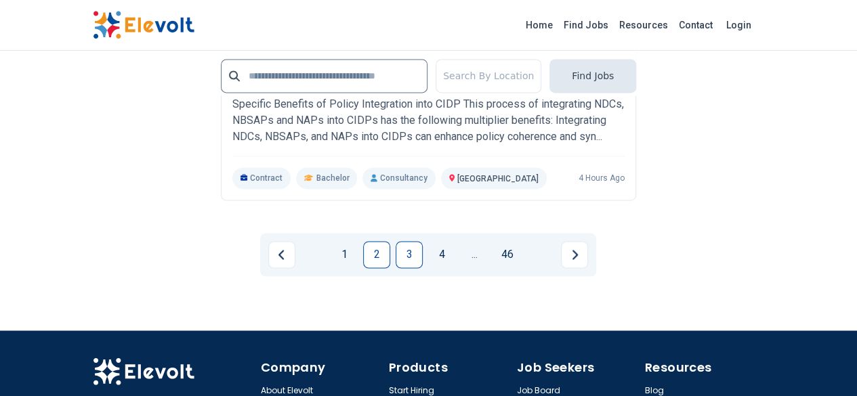 The image size is (857, 396). I want to click on h4: Company, so click(320, 367).